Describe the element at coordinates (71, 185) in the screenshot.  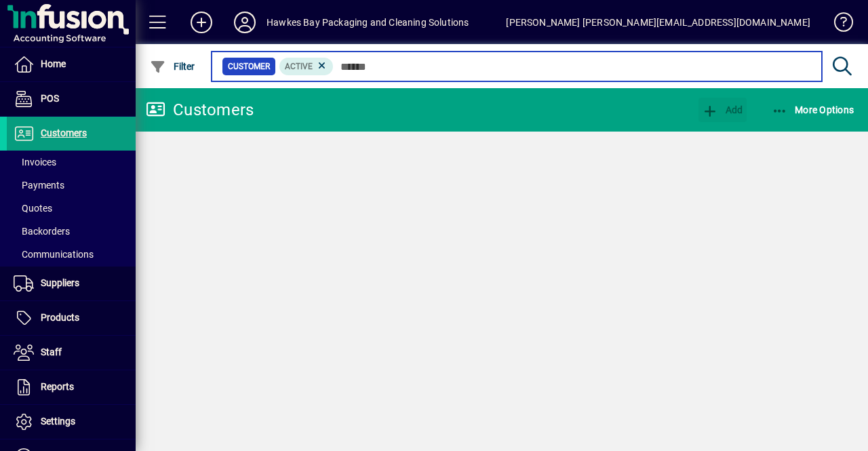
I see `a: Payments` at that location.